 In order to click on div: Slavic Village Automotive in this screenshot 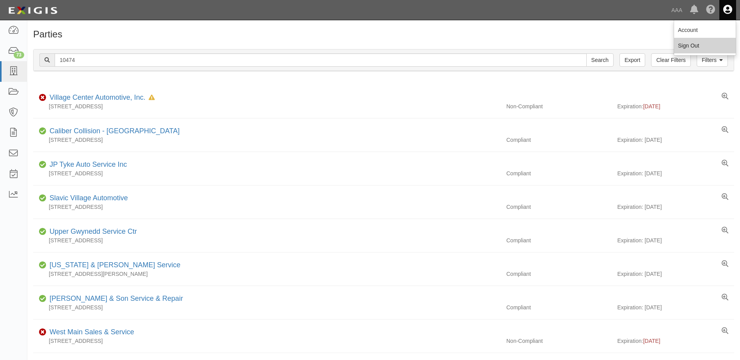, I will do `click(87, 198)`.